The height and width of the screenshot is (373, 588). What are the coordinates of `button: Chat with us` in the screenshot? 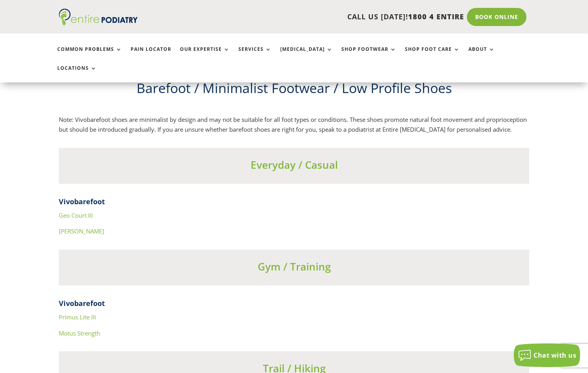 It's located at (547, 355).